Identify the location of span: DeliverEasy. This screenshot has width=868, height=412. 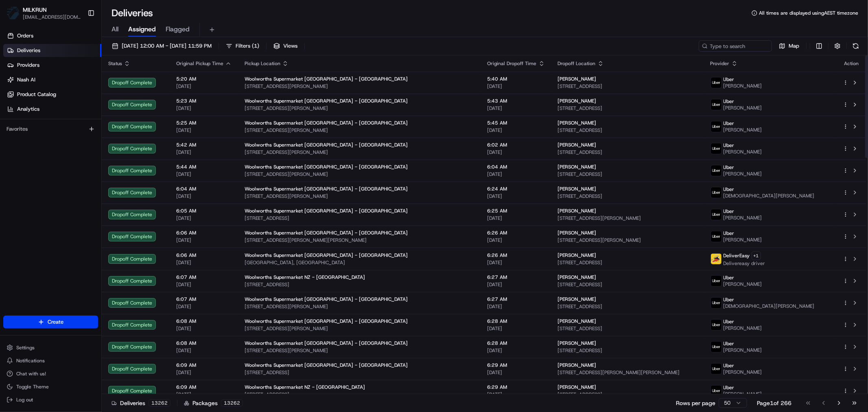
(737, 256).